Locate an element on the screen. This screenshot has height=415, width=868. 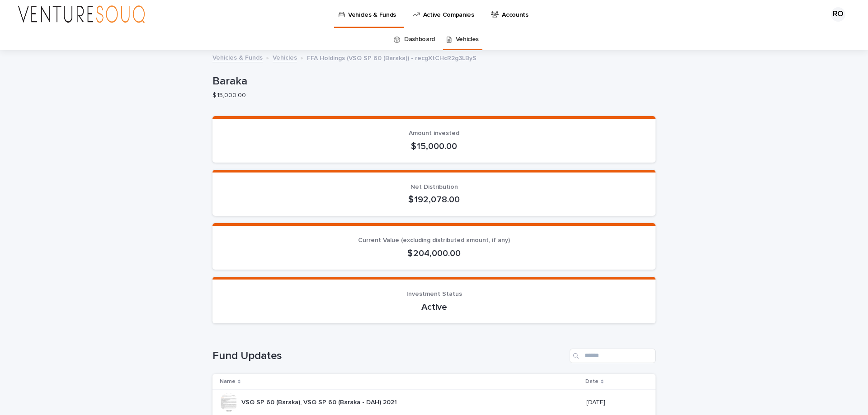
p: $ 204,000.00 is located at coordinates (434, 253).